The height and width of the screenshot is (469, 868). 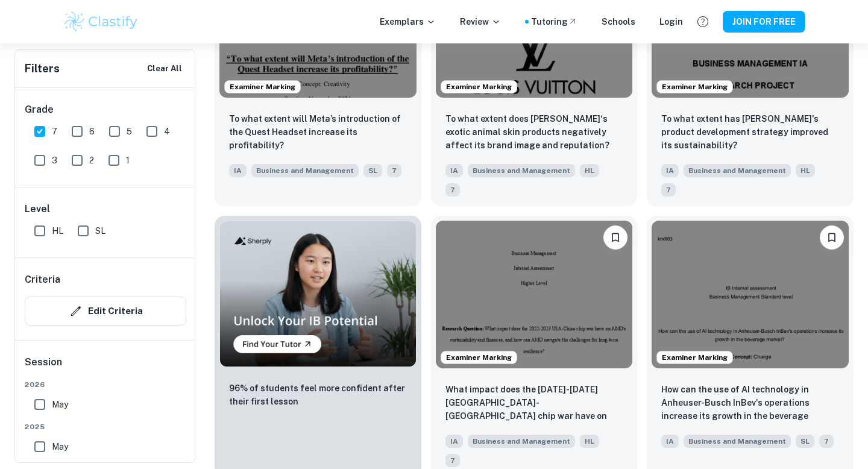 I want to click on span: 6, so click(x=92, y=131).